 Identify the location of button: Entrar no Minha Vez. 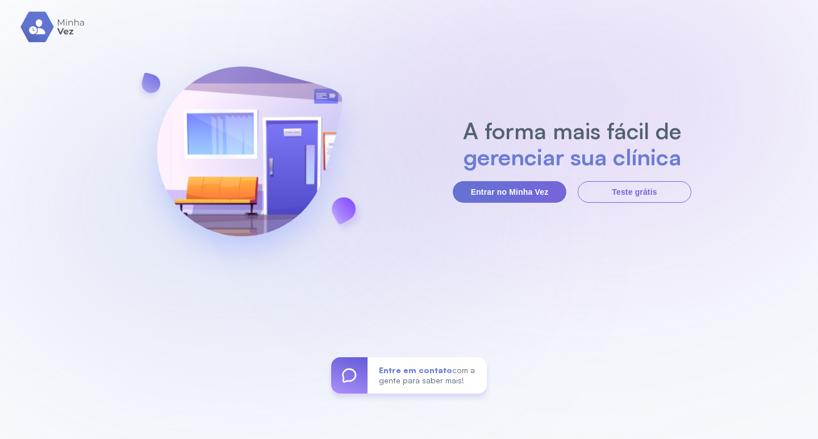
(509, 192).